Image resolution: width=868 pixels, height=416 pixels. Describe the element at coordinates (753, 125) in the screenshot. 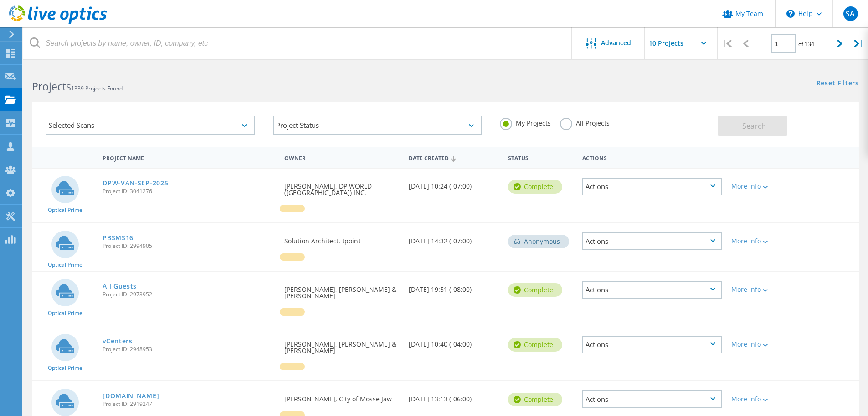

I see `button: Search` at that location.